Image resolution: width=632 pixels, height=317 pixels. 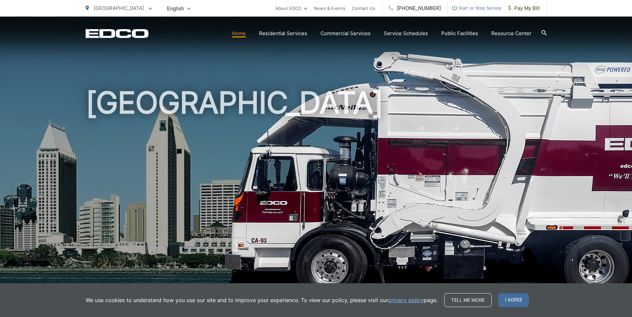 What do you see at coordinates (291, 8) in the screenshot?
I see `a: About EDCO` at bounding box center [291, 8].